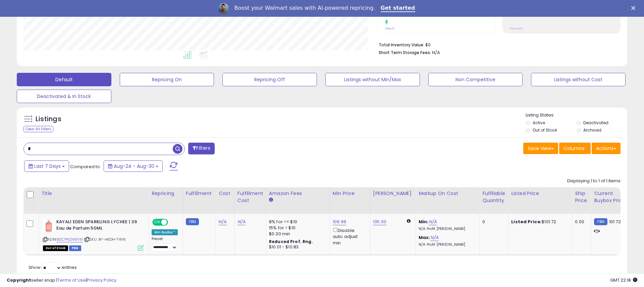  Describe the element at coordinates (304, 8) in the screenshot. I see `div: Boost your Walmart sales with AI-powered repricing.` at that location.